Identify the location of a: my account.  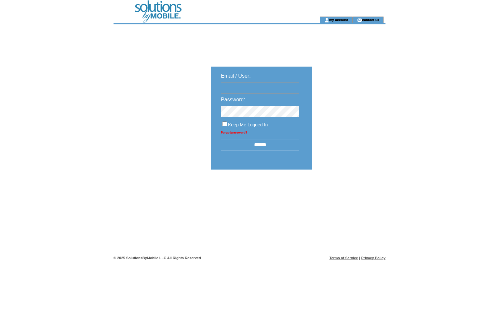
(339, 20).